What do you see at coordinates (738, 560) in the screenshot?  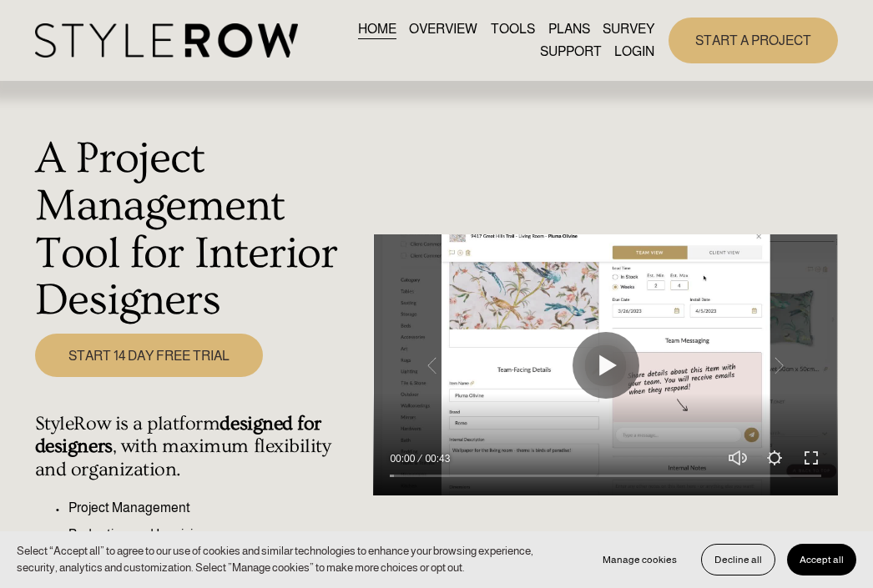 I see `button: Decline all` at bounding box center [738, 560].